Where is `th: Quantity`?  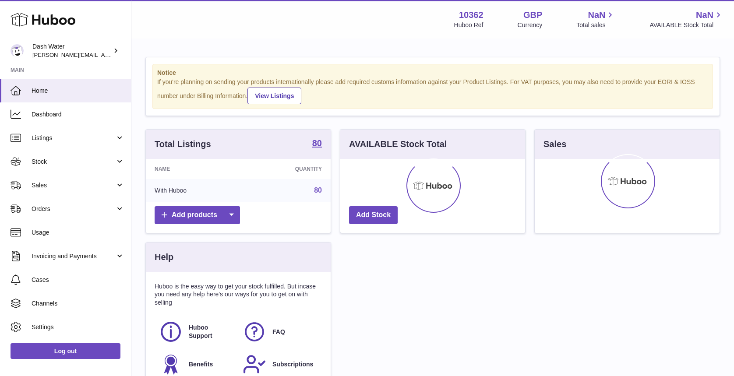 th: Quantity is located at coordinates (287, 169).